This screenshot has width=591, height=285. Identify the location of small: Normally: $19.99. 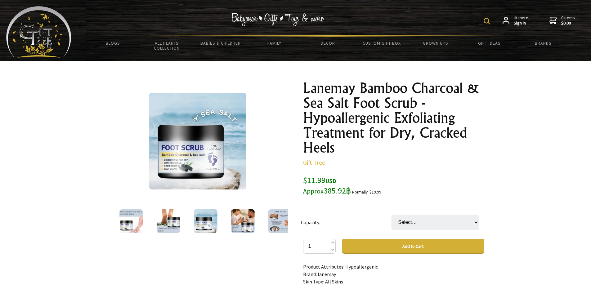
(367, 192).